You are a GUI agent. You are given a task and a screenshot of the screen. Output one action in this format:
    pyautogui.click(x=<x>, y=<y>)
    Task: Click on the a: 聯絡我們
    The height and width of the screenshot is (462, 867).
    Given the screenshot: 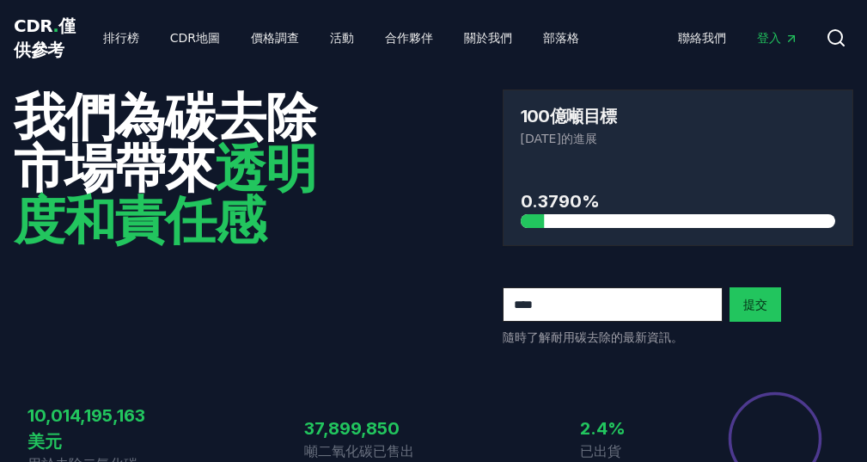 What is the action you would take?
    pyautogui.click(x=702, y=38)
    